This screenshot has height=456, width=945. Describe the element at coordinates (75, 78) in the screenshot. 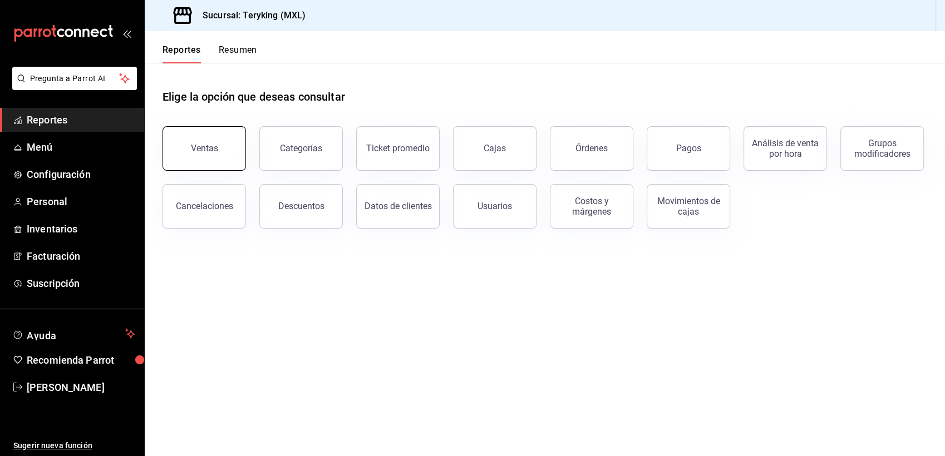

I see `button: Pregunta a Parrot AI` at that location.